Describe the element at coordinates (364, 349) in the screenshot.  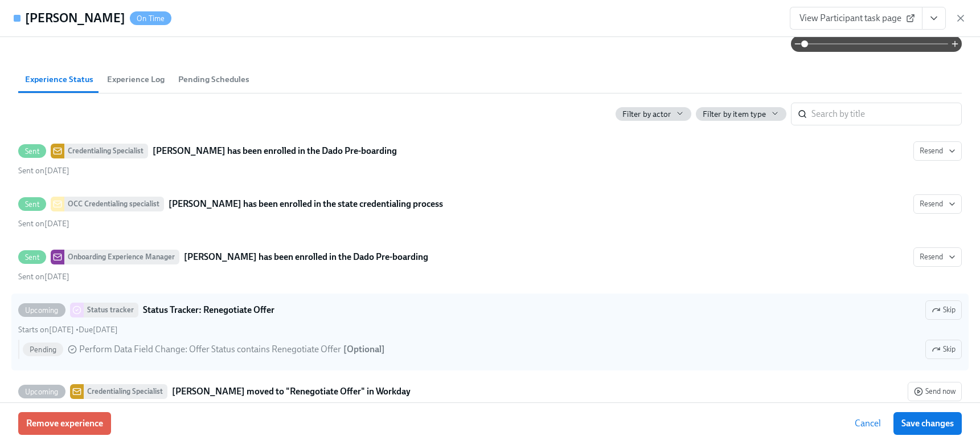
I see `div: [ Optional ]` at that location.